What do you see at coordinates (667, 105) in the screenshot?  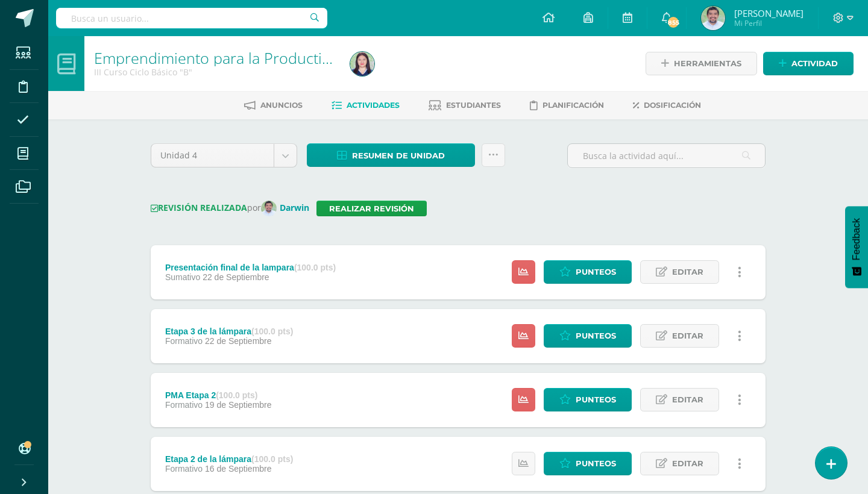 I see `a: Dosificación` at bounding box center [667, 105].